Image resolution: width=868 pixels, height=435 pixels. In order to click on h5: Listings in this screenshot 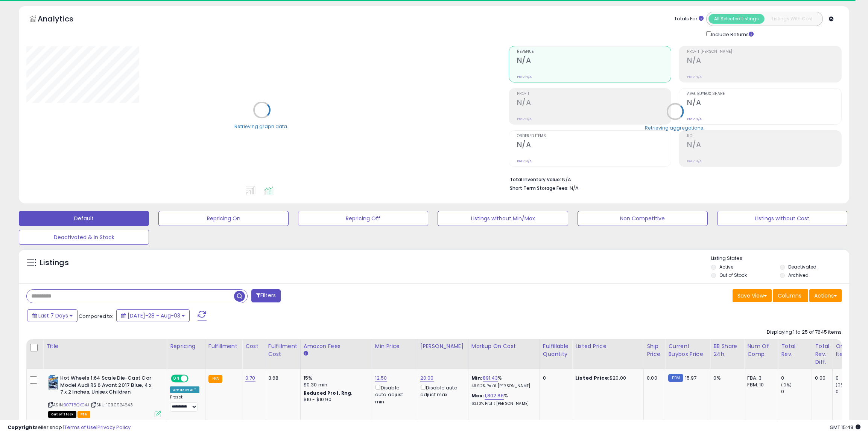, I will do `click(54, 263)`.